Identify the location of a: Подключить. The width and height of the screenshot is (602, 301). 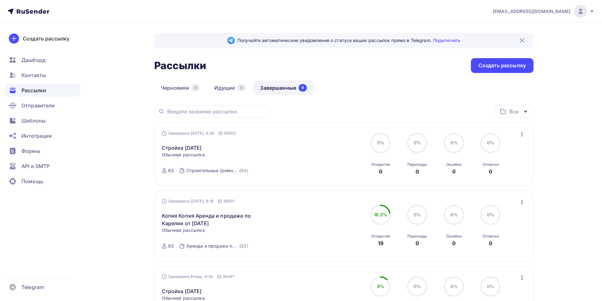
(446, 40).